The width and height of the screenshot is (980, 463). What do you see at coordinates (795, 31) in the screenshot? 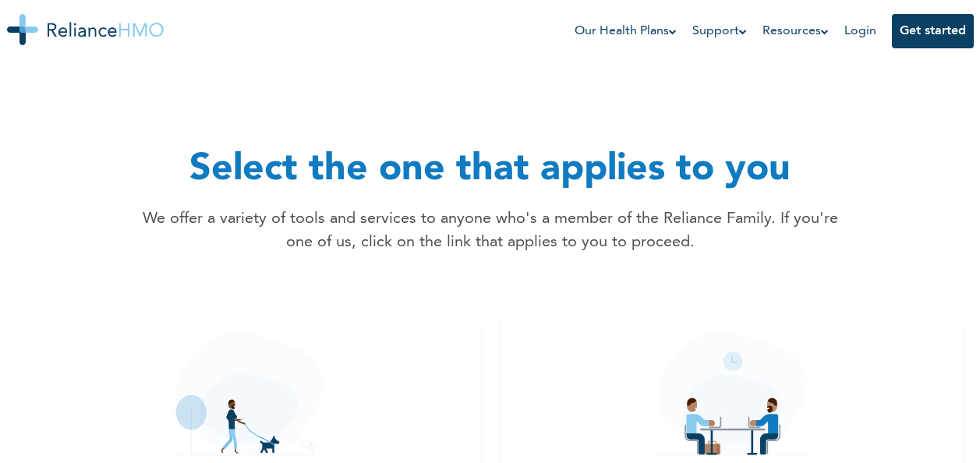
I see `a: Resources` at bounding box center [795, 31].